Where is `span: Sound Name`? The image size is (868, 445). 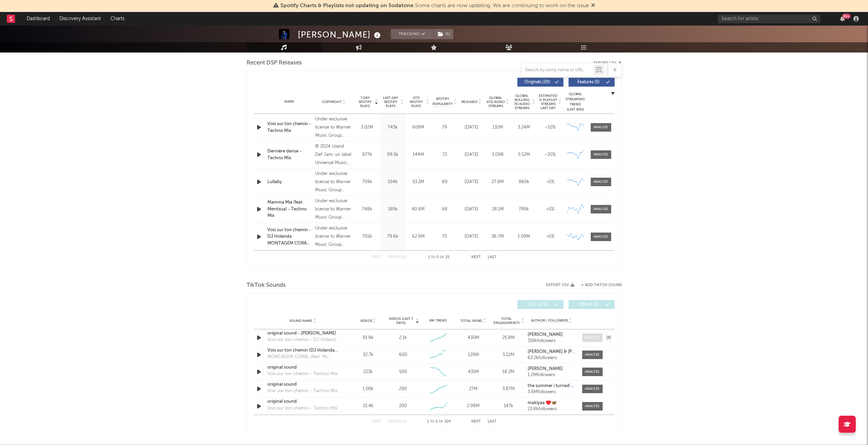
span: Sound Name is located at coordinates (301, 321).